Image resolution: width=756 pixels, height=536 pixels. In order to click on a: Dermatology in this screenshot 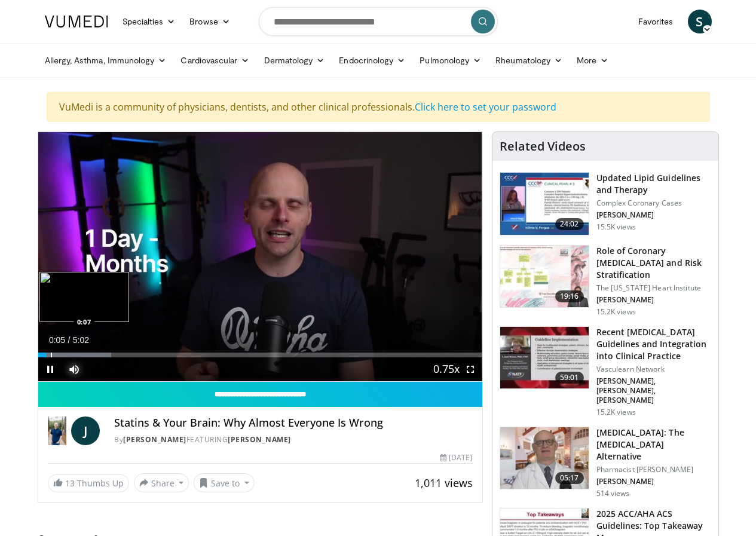, I will do `click(294, 60)`.